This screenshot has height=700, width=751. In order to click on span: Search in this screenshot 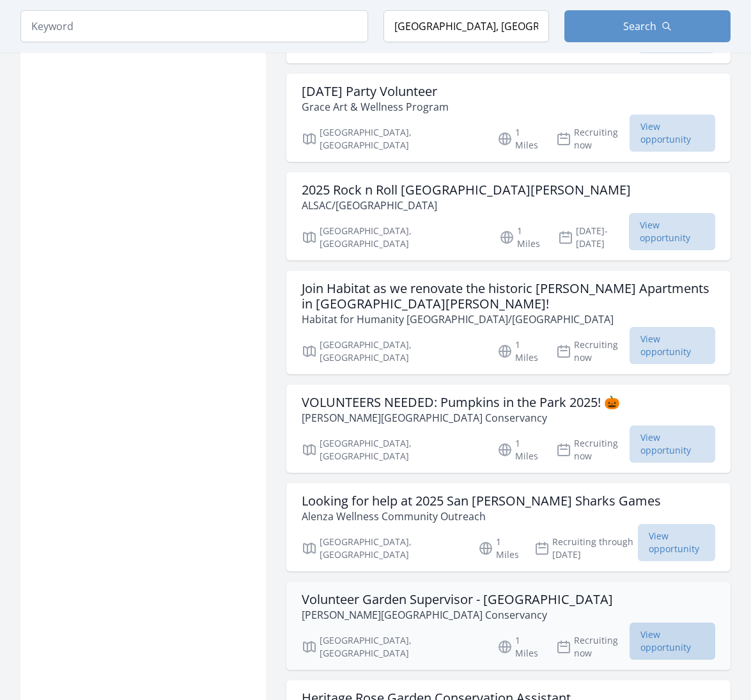, I will do `click(640, 27)`.